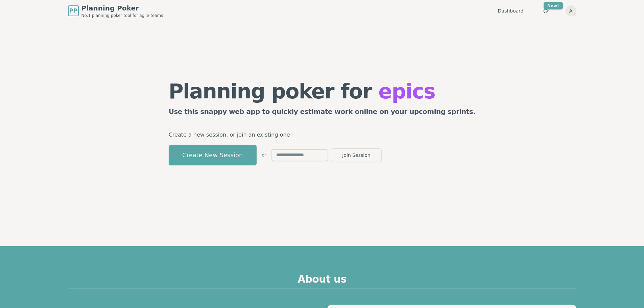 The image size is (644, 308). I want to click on button: Join Session, so click(357, 155).